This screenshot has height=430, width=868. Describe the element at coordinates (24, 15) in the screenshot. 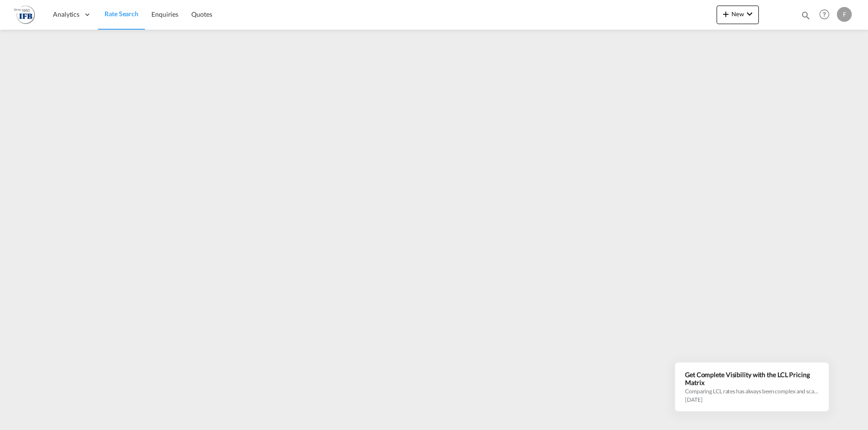

I see `img: de31bbe0256b11eebba44b54815f083d.png` at that location.